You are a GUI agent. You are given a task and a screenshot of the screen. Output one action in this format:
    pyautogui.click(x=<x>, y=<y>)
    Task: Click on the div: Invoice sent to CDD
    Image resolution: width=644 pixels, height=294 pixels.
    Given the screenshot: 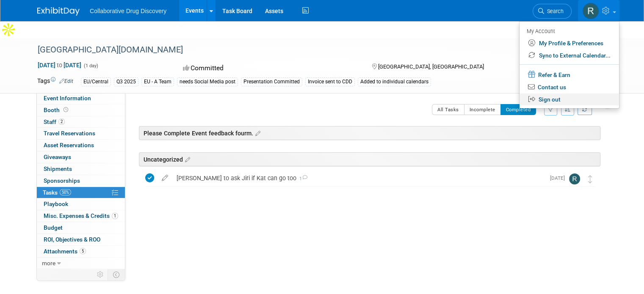 What is the action you would take?
    pyautogui.click(x=330, y=82)
    